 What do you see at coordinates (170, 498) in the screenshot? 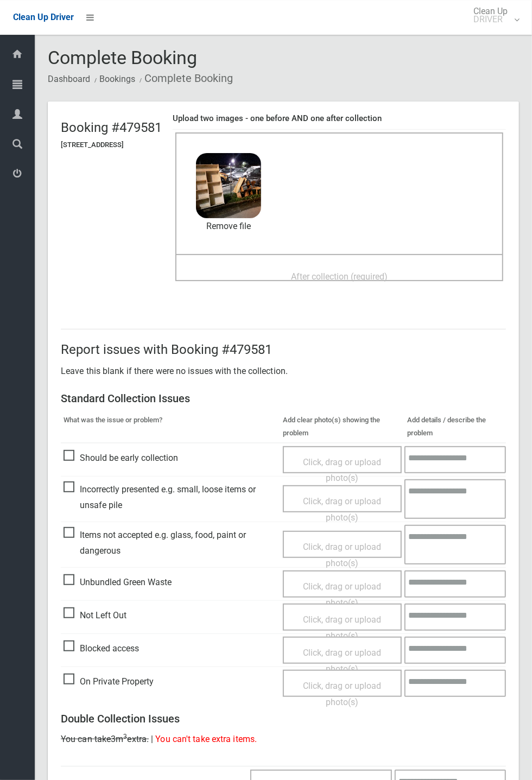
I see `span: Incorrectly presented e.g. small, loose items or unsafe pile` at bounding box center [170, 498].